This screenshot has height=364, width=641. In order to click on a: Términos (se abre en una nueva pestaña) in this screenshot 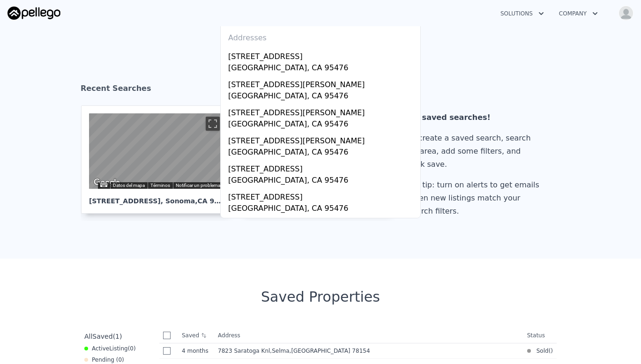, I will do `click(160, 185)`.